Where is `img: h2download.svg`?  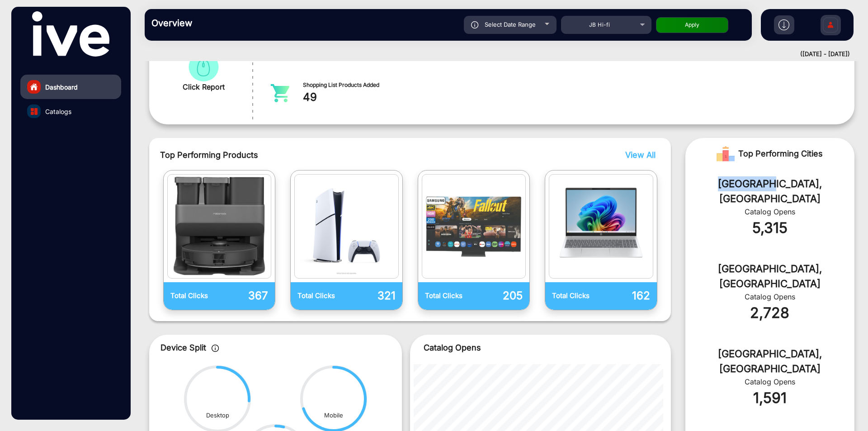 img: h2download.svg is located at coordinates (784, 25).